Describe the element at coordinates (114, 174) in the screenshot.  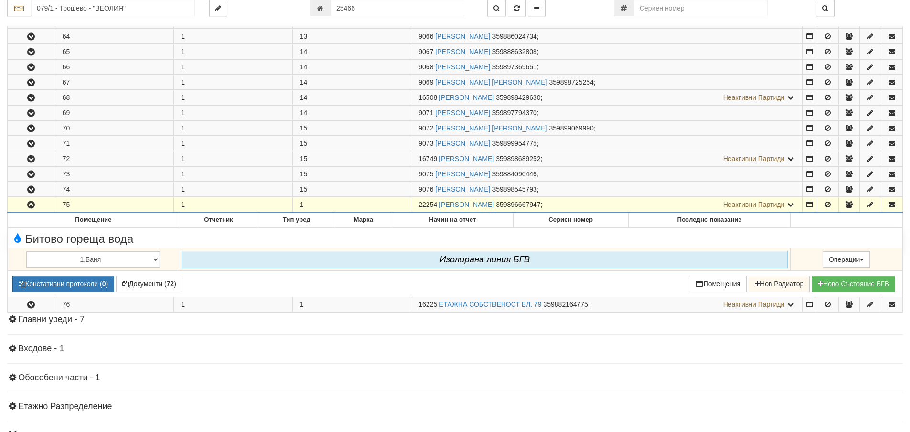
I see `td: 73` at that location.